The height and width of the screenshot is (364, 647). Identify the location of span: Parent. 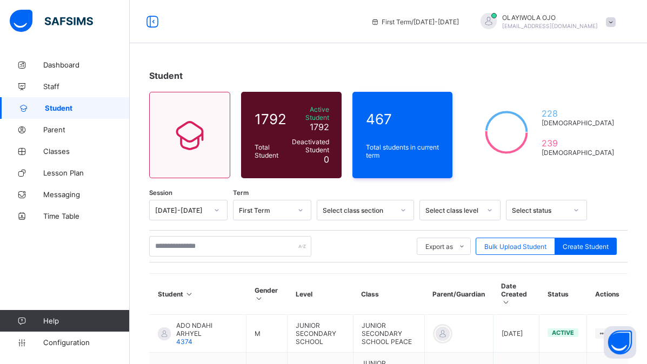
(86, 130).